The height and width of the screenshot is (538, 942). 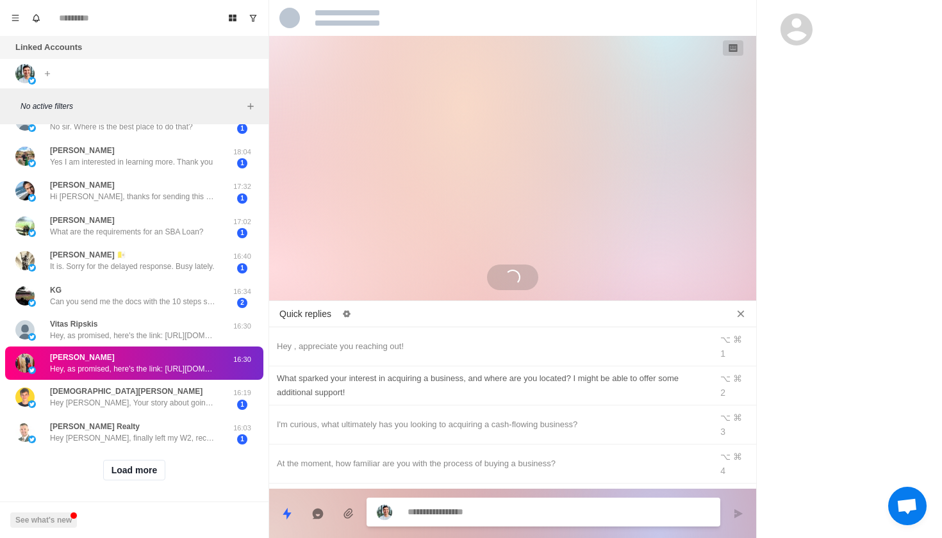 I want to click on p: Vitas Ripskis, so click(x=74, y=324).